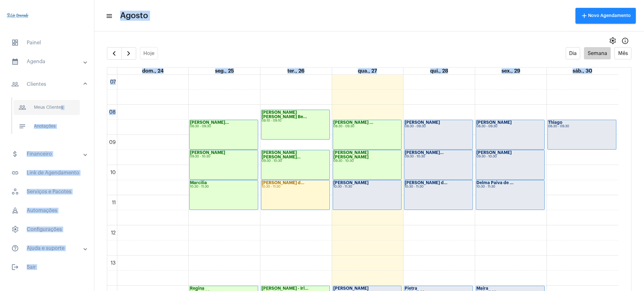  I want to click on div: 13, so click(113, 263).